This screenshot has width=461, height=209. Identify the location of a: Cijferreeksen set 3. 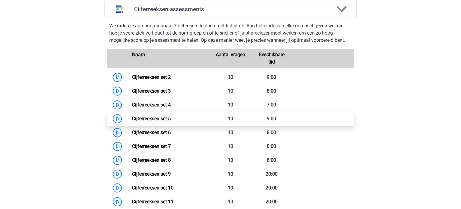
(151, 91).